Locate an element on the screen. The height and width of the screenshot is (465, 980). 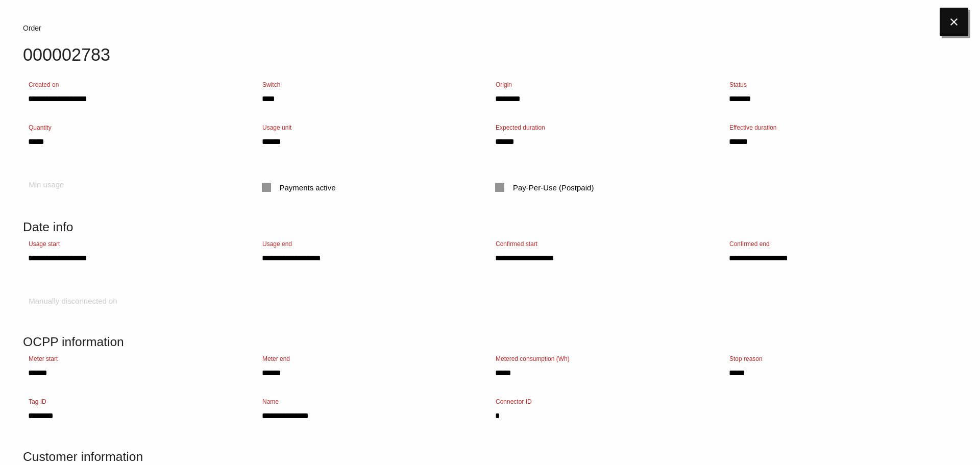
label: Usage unit is located at coordinates (277, 127).